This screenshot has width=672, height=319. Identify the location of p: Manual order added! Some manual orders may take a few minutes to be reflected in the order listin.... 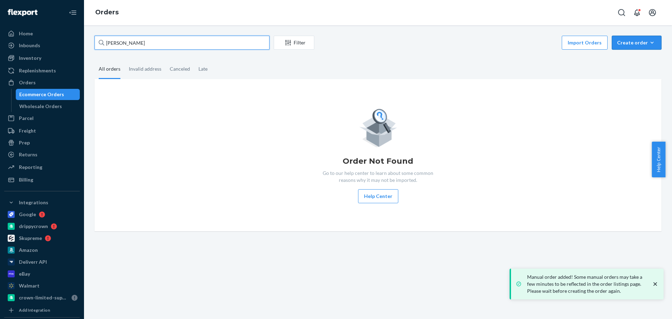
(586, 284).